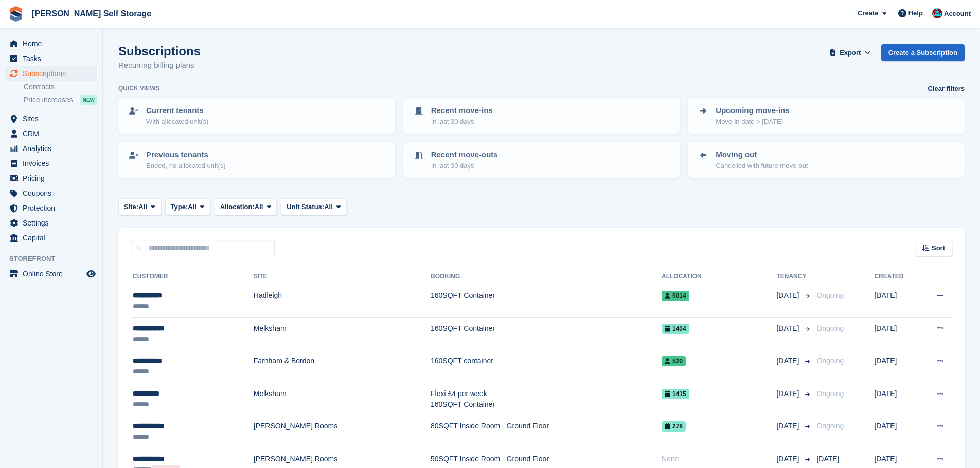  What do you see at coordinates (54, 134) in the screenshot?
I see `span: CRM` at bounding box center [54, 134].